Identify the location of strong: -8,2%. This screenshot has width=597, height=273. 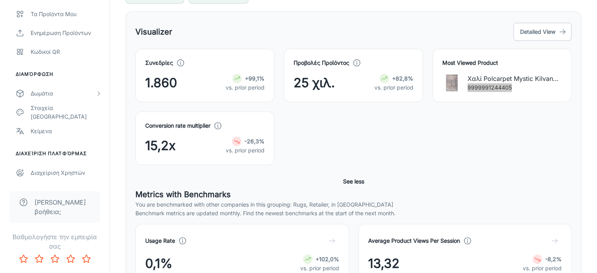
(554, 259).